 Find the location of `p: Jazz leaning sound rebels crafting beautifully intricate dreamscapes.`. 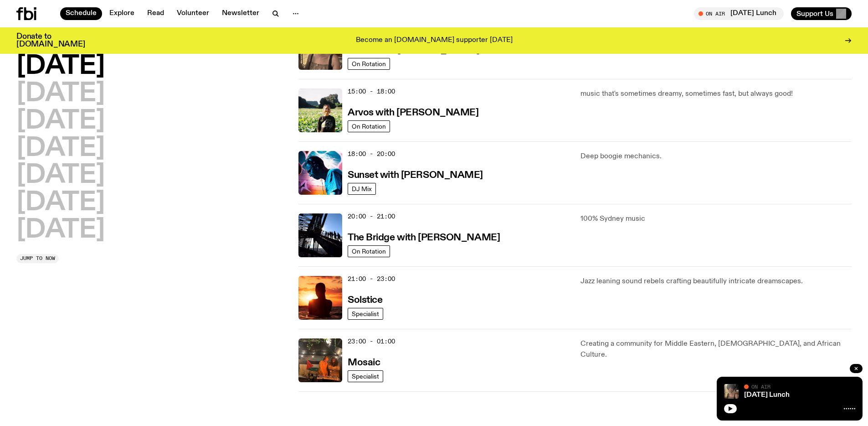

p: Jazz leaning sound rebels crafting beautifully intricate dreamscapes. is located at coordinates (716, 282).